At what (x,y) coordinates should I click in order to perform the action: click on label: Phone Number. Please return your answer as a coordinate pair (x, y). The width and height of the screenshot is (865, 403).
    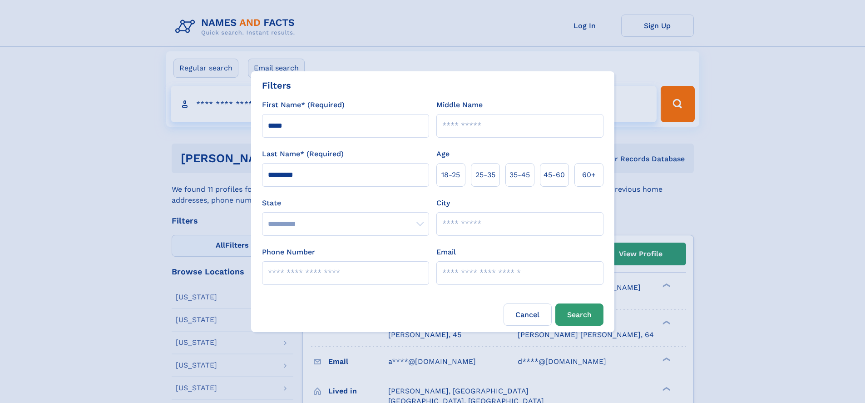
    Looking at the image, I should click on (288, 252).